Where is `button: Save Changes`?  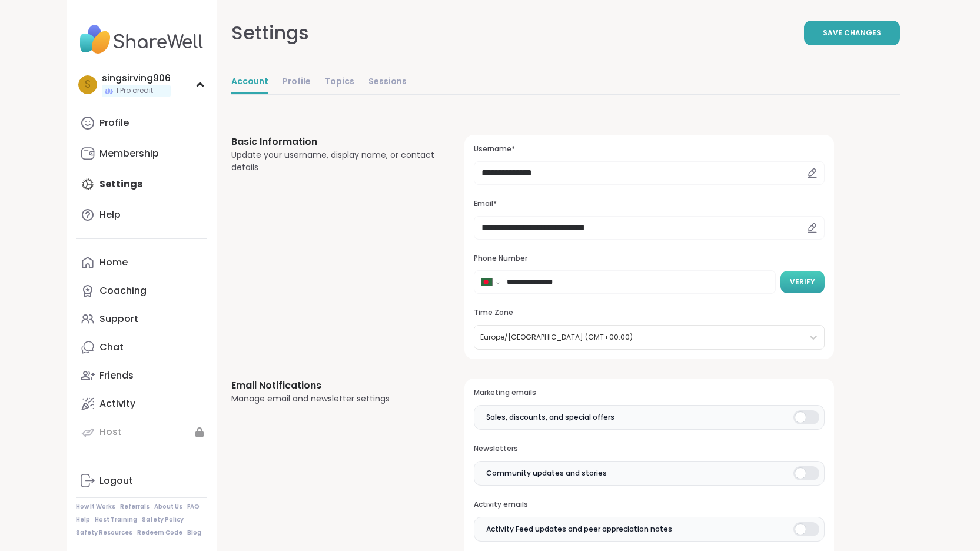 button: Save Changes is located at coordinates (852, 33).